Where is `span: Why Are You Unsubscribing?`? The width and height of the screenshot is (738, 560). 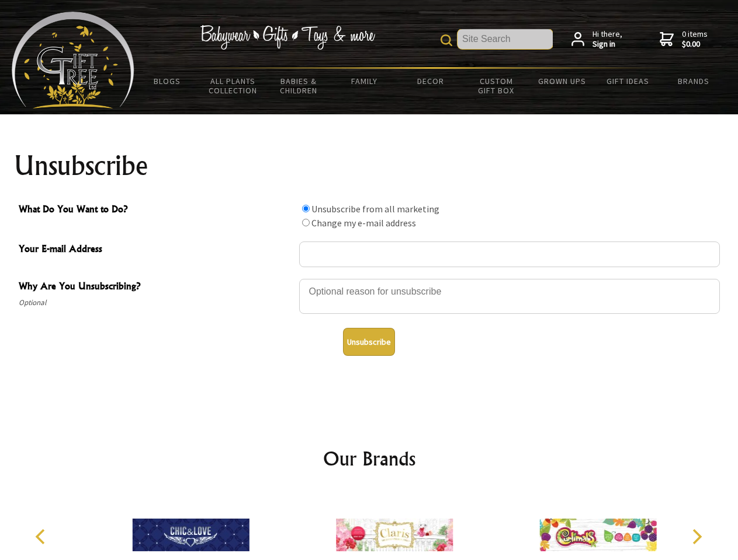
span: Why Are You Unsubscribing? is located at coordinates (156, 287).